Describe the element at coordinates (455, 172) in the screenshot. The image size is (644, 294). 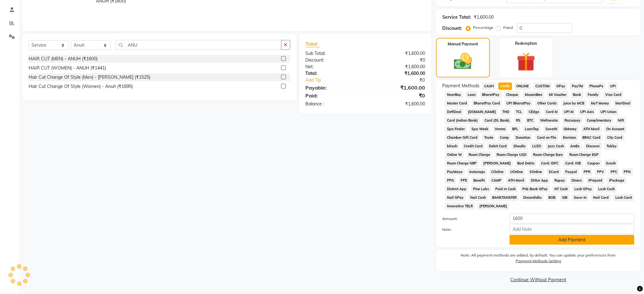
I see `span: PayMaya` at that location.